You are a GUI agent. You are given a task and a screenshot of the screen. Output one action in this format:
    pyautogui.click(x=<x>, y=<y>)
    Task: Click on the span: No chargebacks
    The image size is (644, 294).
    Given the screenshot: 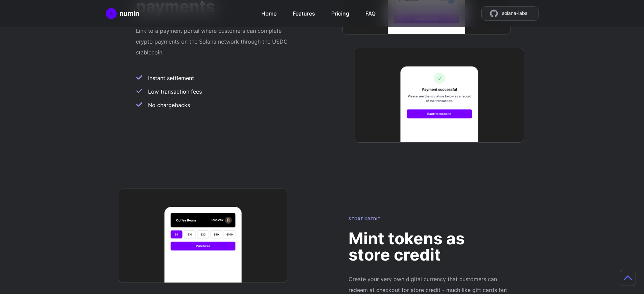 What is the action you would take?
    pyautogui.click(x=169, y=105)
    